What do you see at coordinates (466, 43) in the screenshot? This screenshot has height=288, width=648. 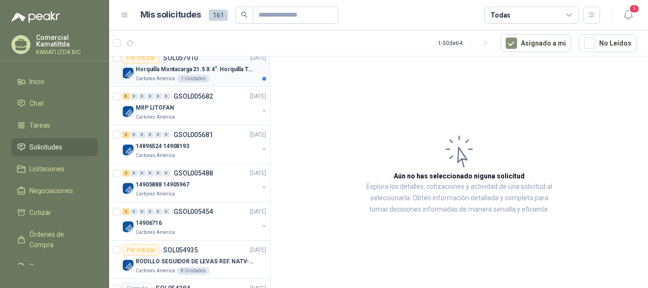 I see `div: 1 - 50 de 64` at bounding box center [466, 43].